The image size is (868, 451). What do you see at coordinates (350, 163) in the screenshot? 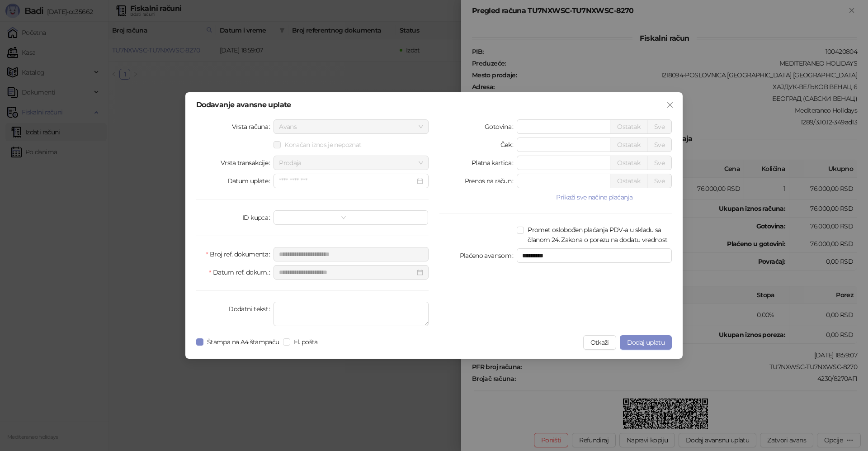
I see `span: Prodaja` at bounding box center [350, 163].